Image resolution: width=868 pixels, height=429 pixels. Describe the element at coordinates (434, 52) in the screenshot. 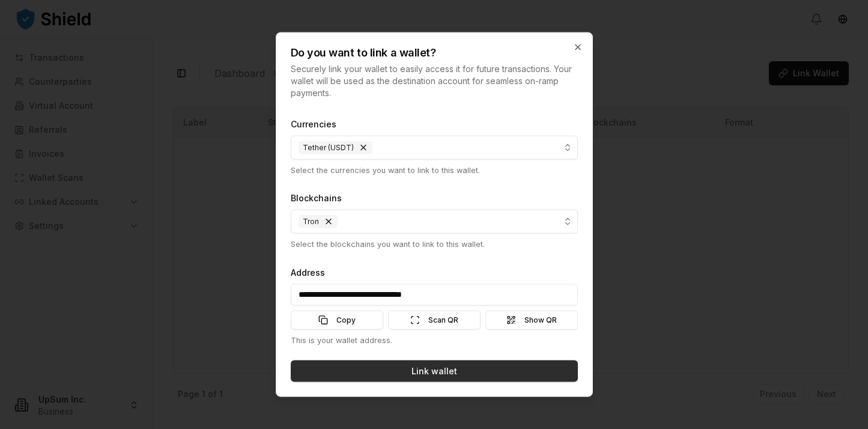

I see `h2: Do you want to link a wallet?` at that location.